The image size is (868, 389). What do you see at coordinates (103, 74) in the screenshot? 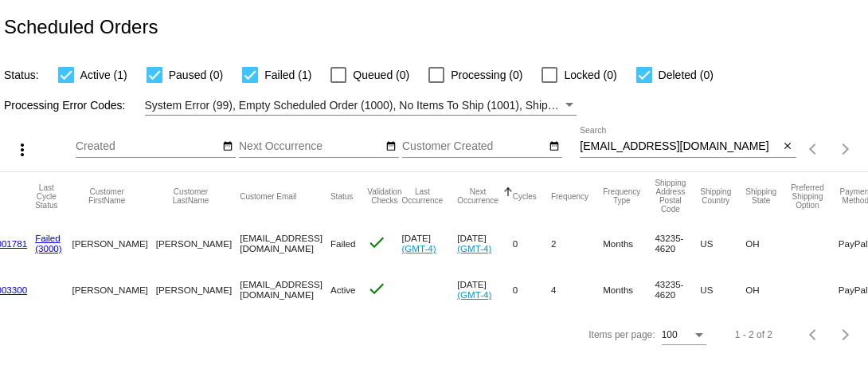
I see `span: Active (1)` at bounding box center [103, 74].